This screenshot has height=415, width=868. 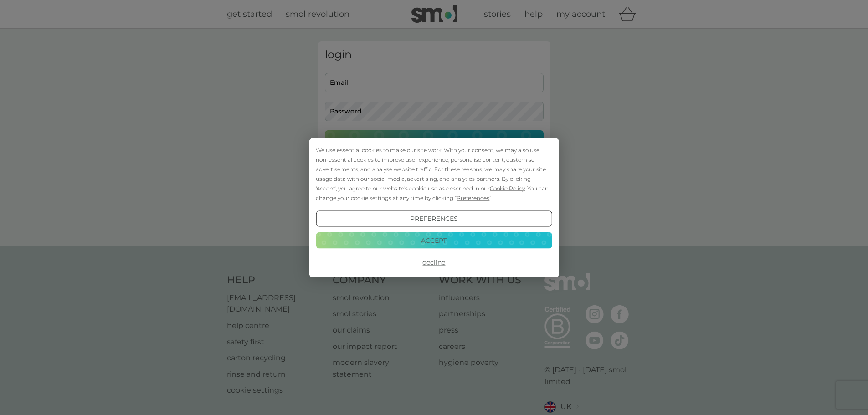 What do you see at coordinates (434, 208) in the screenshot?
I see `div: Cookie Consent Prompt` at bounding box center [434, 208].